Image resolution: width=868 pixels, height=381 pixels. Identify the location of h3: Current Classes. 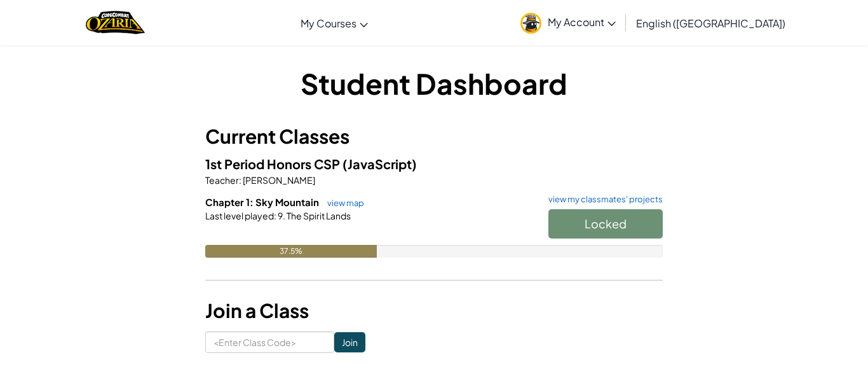
(434, 136).